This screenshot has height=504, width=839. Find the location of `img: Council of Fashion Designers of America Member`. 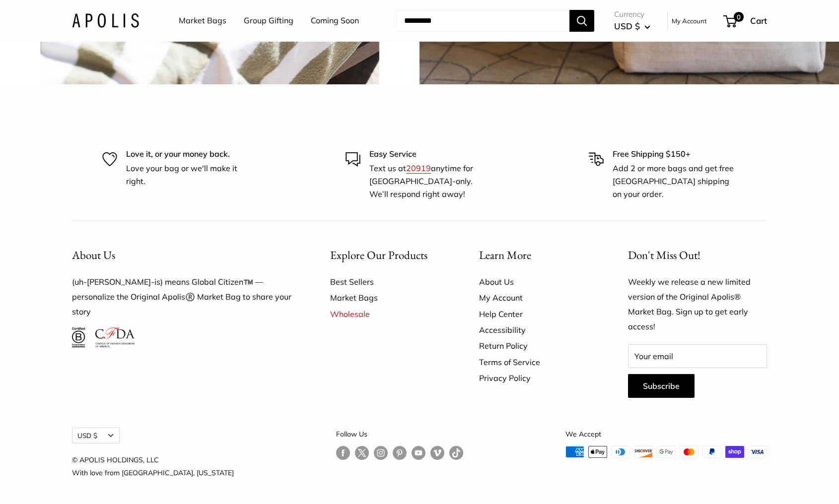

img: Council of Fashion Designers of America Member is located at coordinates (115, 338).